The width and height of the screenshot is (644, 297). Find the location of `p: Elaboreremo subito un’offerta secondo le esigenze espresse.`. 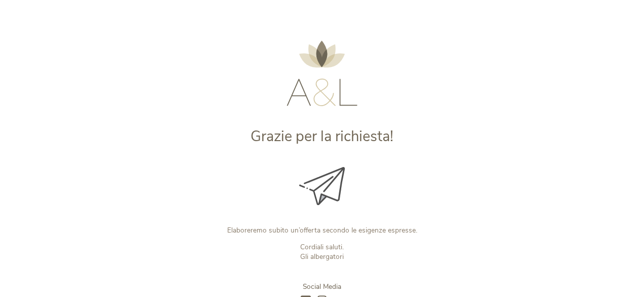

p: Elaboreremo subito un’offerta secondo le esigenze espresse. is located at coordinates (322, 230).